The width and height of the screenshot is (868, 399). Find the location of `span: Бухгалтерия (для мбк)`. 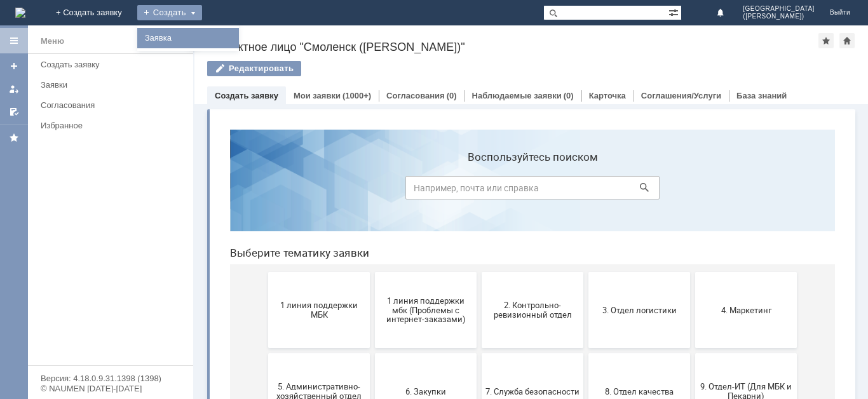

span: Бухгалтерия (для мбк) is located at coordinates (99, 352).